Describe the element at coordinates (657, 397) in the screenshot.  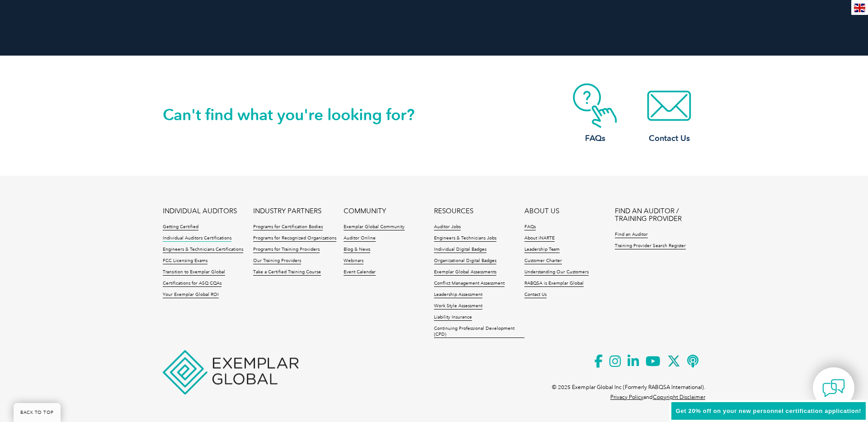
I see `p: and` at that location.